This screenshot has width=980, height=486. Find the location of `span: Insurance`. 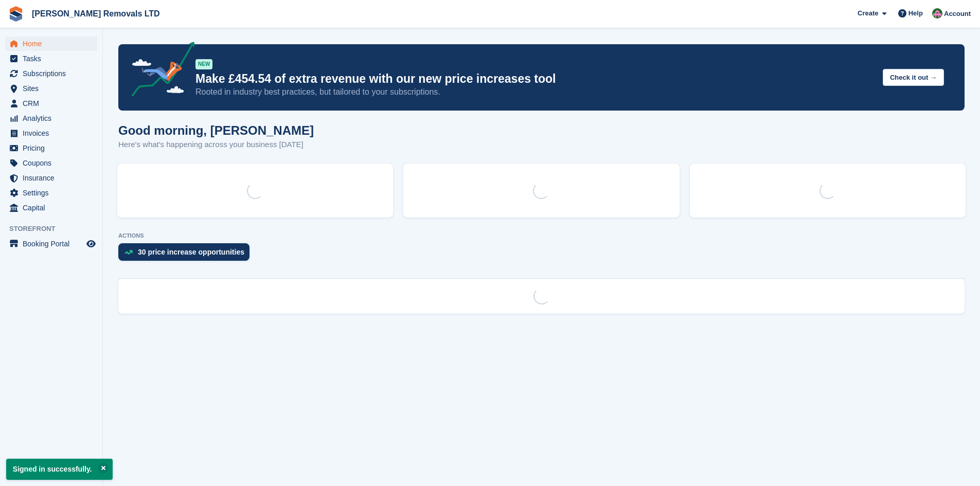

span: Insurance is located at coordinates (54, 178).